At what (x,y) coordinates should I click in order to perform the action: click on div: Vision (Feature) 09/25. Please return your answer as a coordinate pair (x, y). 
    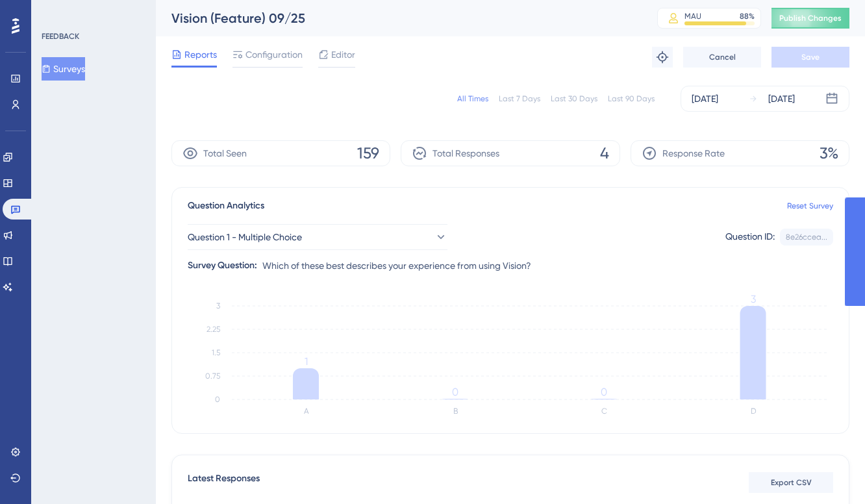
    Looking at the image, I should click on (398, 18).